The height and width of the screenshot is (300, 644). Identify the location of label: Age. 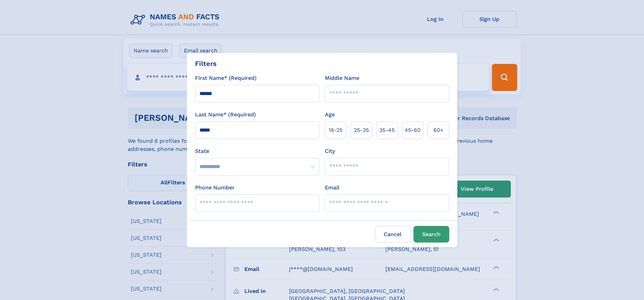
(330, 115).